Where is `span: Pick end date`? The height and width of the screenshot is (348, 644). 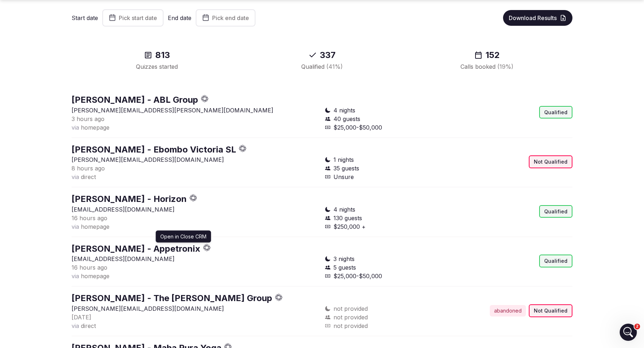 span: Pick end date is located at coordinates (230, 18).